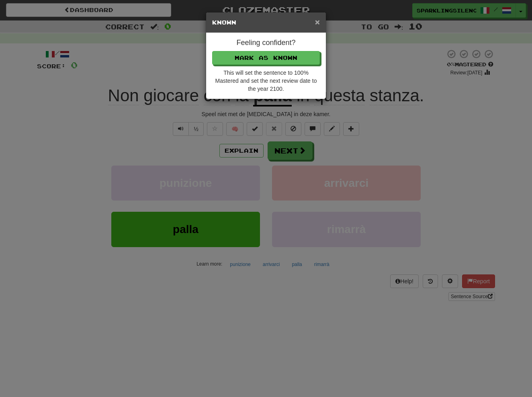 The width and height of the screenshot is (532, 397). Describe the element at coordinates (266, 23) in the screenshot. I see `h5: Known` at that location.